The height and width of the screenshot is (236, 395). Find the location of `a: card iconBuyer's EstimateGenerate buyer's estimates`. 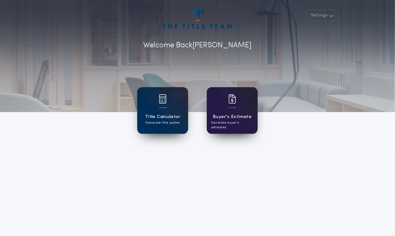

a: card iconBuyer's EstimateGenerate buyer's estimates is located at coordinates (232, 110).